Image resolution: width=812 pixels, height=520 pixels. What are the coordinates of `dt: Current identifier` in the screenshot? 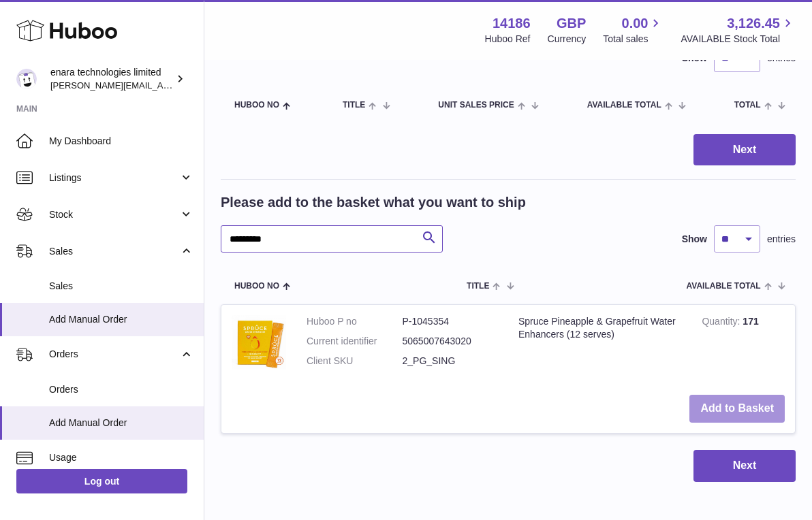 It's located at (354, 341).